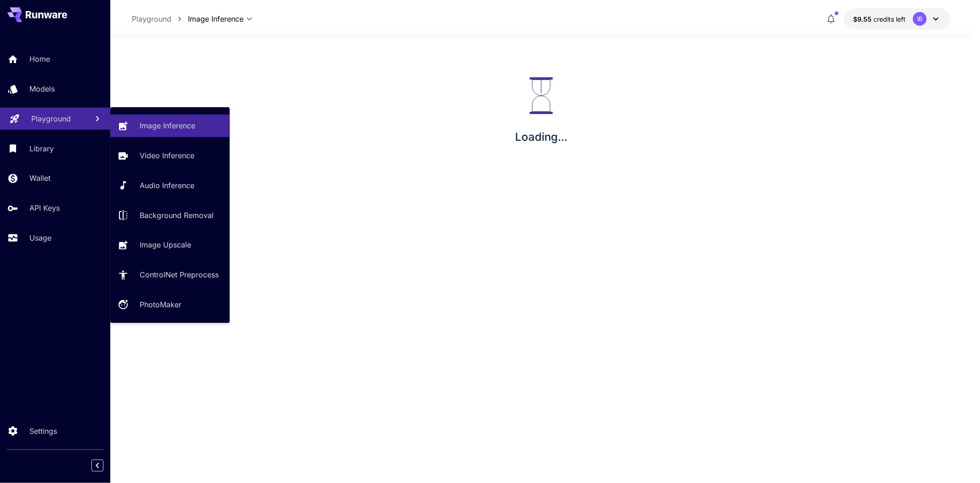 The height and width of the screenshot is (483, 980). What do you see at coordinates (160, 19) in the screenshot?
I see `nav: breadcrumb` at bounding box center [160, 19].